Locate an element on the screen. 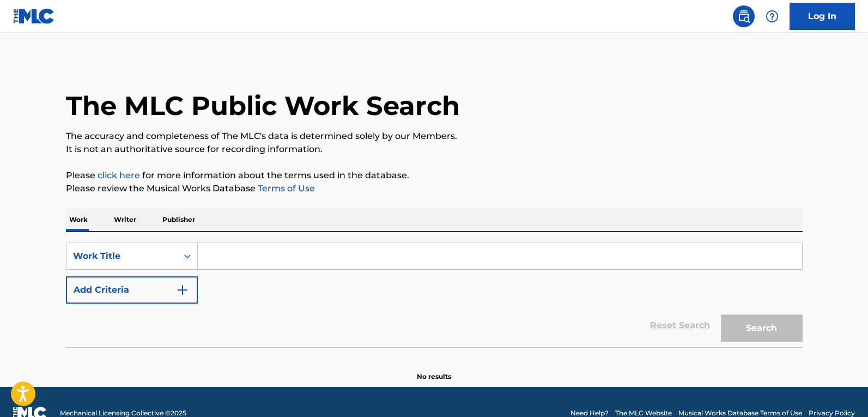 Image resolution: width=868 pixels, height=417 pixels. form: Search Form is located at coordinates (434, 295).